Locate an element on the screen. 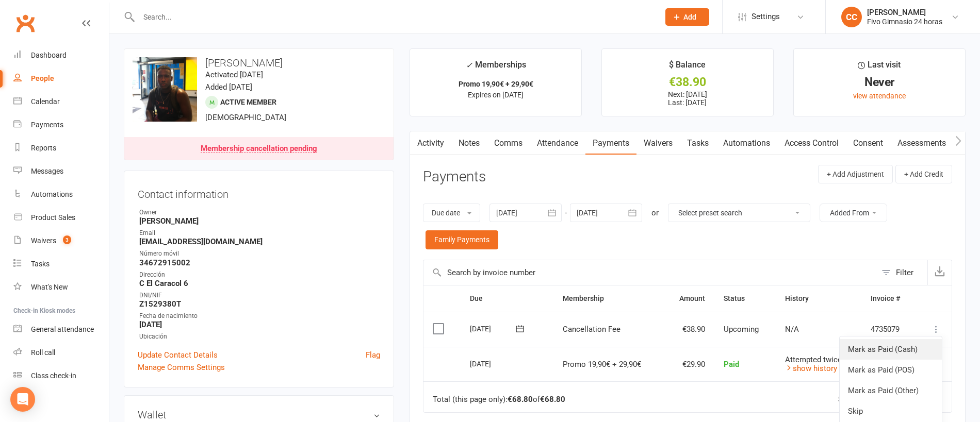  a: Class kiosk mode is located at coordinates (61, 376).